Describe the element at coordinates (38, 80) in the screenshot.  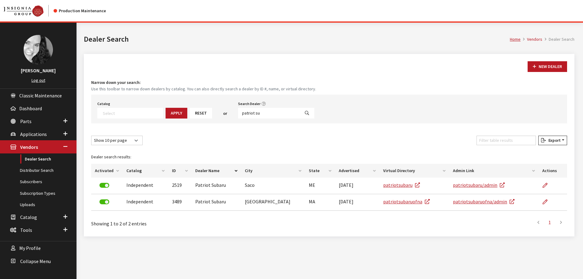
I see `a: Log out` at that location.